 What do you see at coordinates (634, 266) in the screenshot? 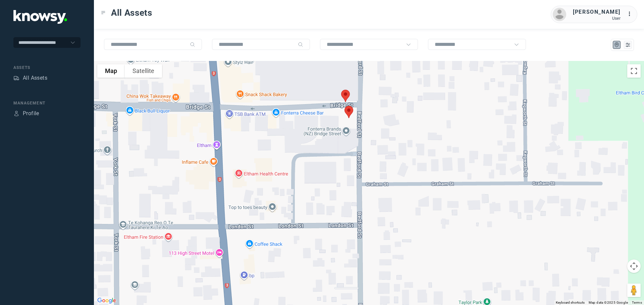
I see `button: Map camera controls` at bounding box center [634, 266].